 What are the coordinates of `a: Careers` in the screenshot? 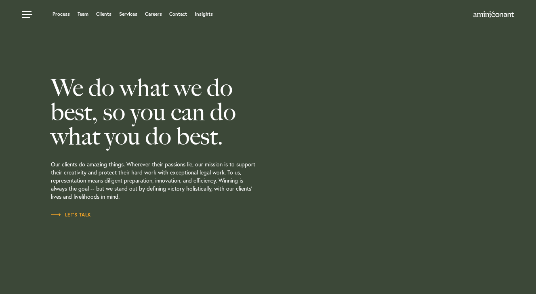 It's located at (154, 14).